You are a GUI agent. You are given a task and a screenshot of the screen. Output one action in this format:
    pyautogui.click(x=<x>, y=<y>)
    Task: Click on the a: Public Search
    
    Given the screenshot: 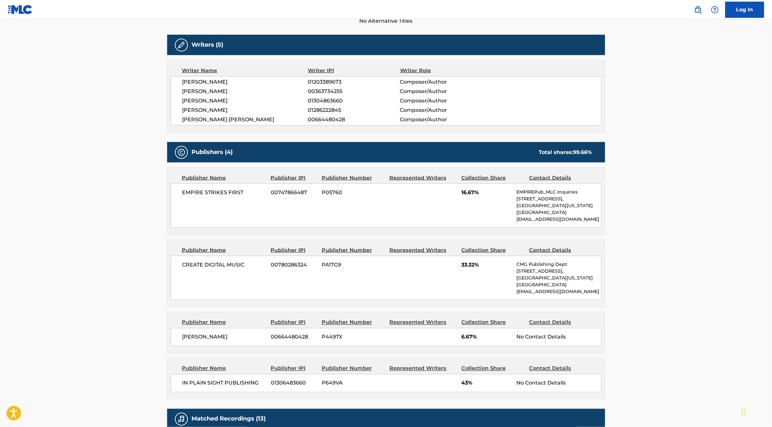 What is the action you would take?
    pyautogui.click(x=698, y=10)
    